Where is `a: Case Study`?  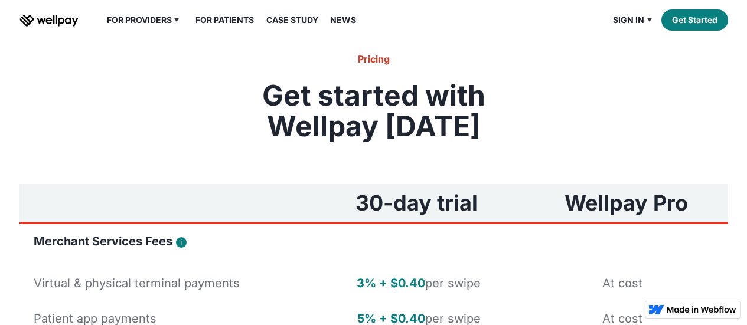
a: Case Study is located at coordinates (292, 20).